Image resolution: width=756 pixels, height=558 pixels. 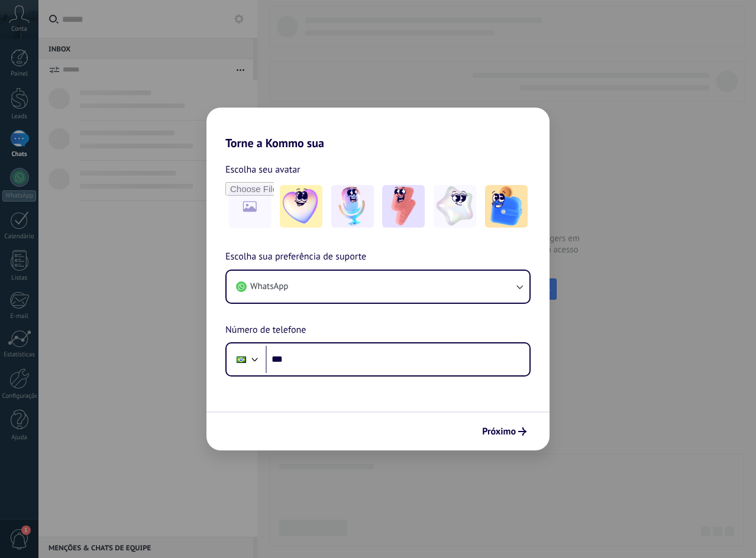 What do you see at coordinates (265, 330) in the screenshot?
I see `span: Número de telefone` at bounding box center [265, 330].